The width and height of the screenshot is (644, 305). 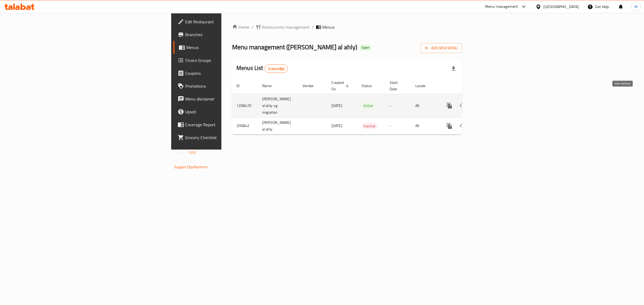 What do you see at coordinates (230, 22) in the screenshot?
I see `span: Edit Restaurant` at bounding box center [230, 22].